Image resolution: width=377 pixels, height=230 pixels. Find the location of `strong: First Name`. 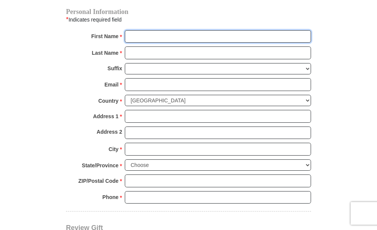

strong: First Name is located at coordinates (105, 36).